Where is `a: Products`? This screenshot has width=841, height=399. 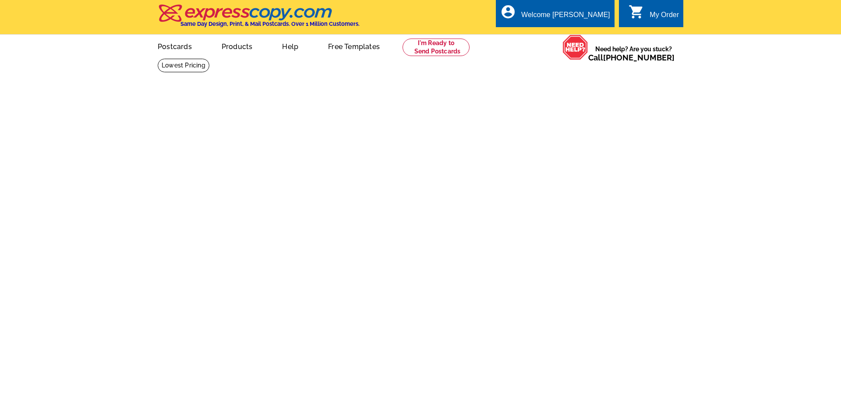
a: Products is located at coordinates (237, 46).